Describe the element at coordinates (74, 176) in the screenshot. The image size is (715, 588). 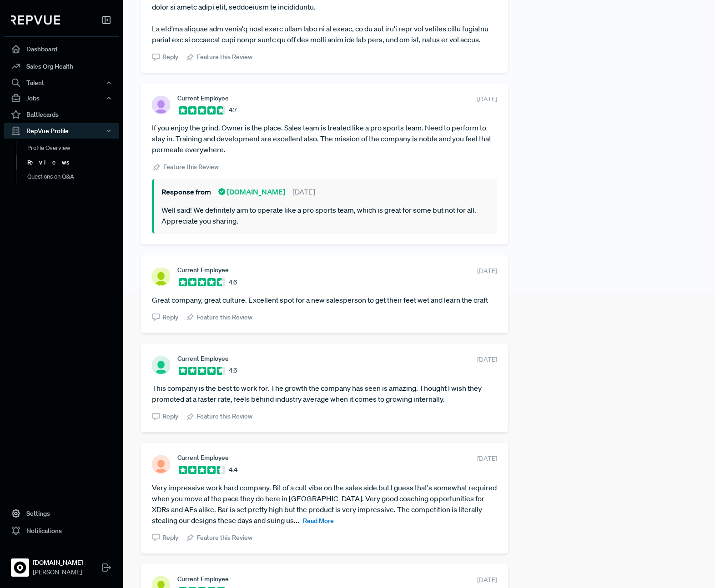
I see `a: Questions on Q&A` at that location.